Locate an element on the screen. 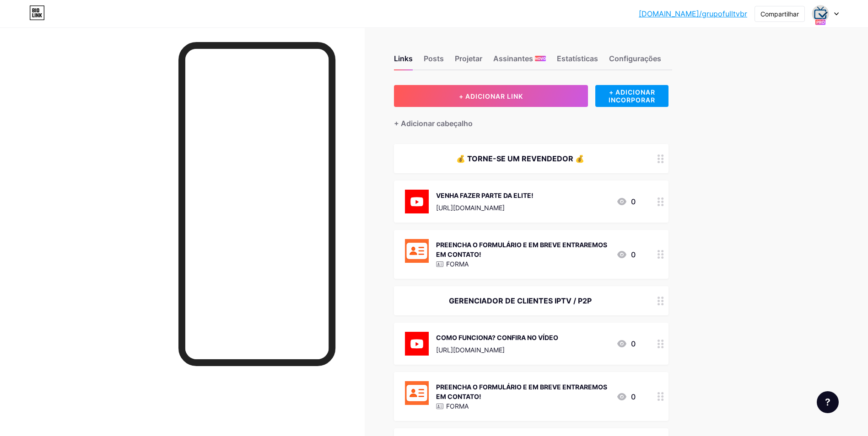 The width and height of the screenshot is (868, 436). div: Projetar is located at coordinates (469, 61).